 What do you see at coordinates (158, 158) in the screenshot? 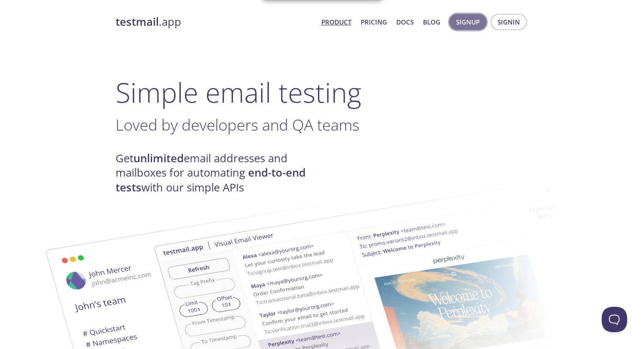
I see `strong: unlimited` at bounding box center [158, 158].